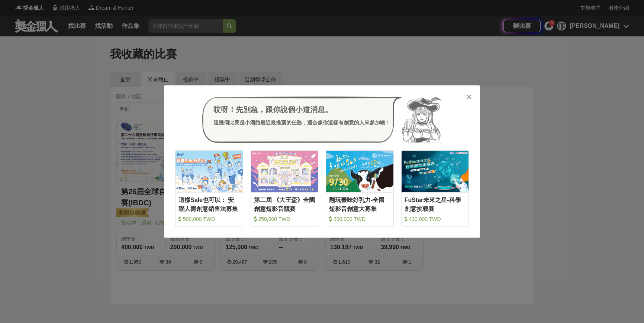 This screenshot has height=323, width=644. Describe the element at coordinates (209, 189) in the screenshot. I see `a: Cover Image這樣Sale也可以： 安聯人壽創意銷售法募集 500,000 TWD` at that location.